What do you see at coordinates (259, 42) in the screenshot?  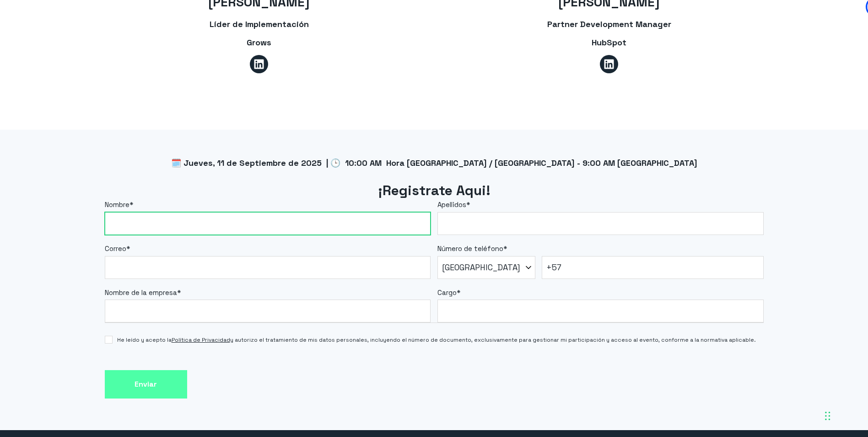 I see `span: Grows` at bounding box center [259, 42].